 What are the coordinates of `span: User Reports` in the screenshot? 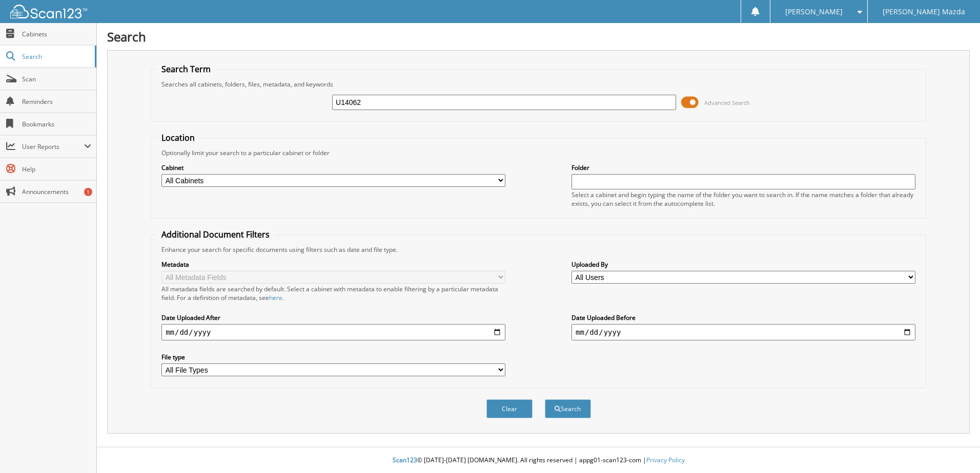 It's located at (53, 147).